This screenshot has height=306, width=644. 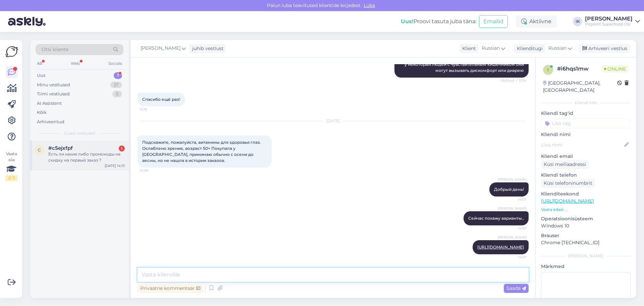 I want to click on p: Kliendi tag'id, so click(x=586, y=113).